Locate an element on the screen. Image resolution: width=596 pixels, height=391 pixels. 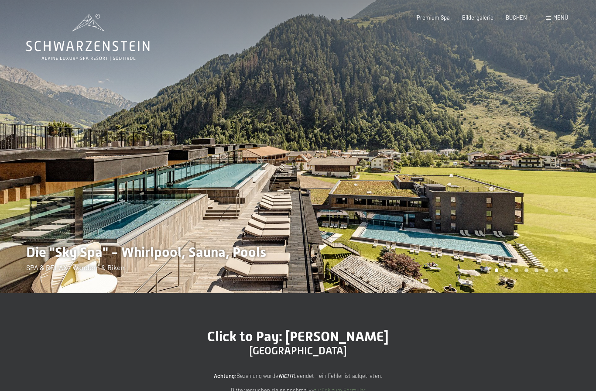
div: Carousel Page 3 is located at coordinates (516, 270).